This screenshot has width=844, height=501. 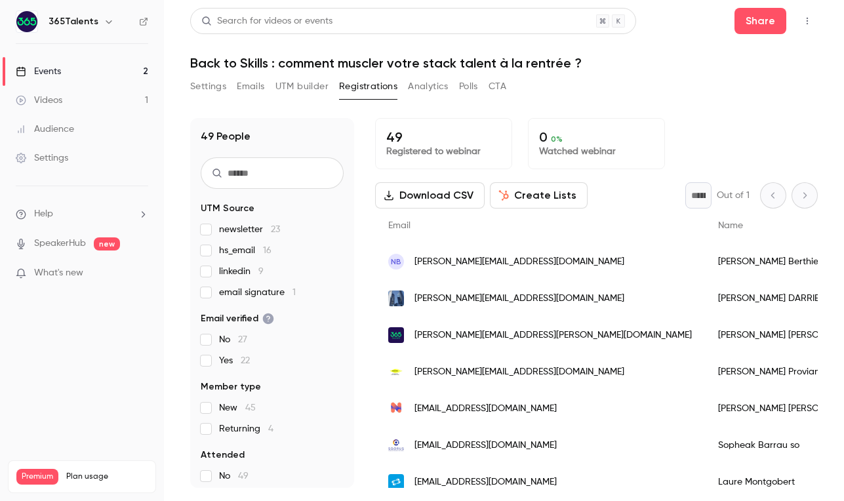 What do you see at coordinates (444, 137) in the screenshot?
I see `p: 49` at bounding box center [444, 137].